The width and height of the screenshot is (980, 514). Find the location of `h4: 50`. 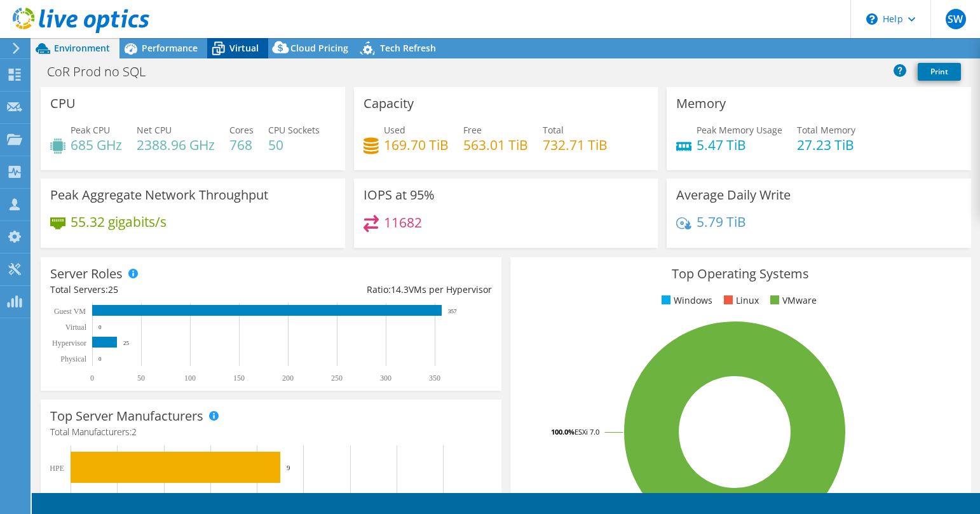

h4: 50 is located at coordinates (293, 144).